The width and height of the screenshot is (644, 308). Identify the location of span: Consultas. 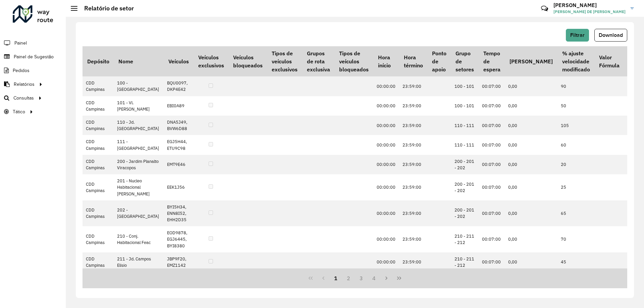
(24, 97).